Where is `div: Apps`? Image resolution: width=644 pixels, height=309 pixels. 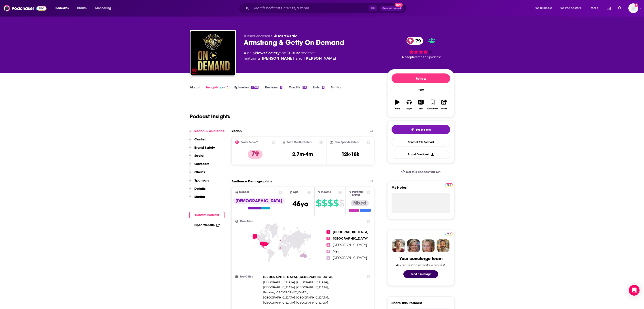
div: Apps is located at coordinates (409, 109).